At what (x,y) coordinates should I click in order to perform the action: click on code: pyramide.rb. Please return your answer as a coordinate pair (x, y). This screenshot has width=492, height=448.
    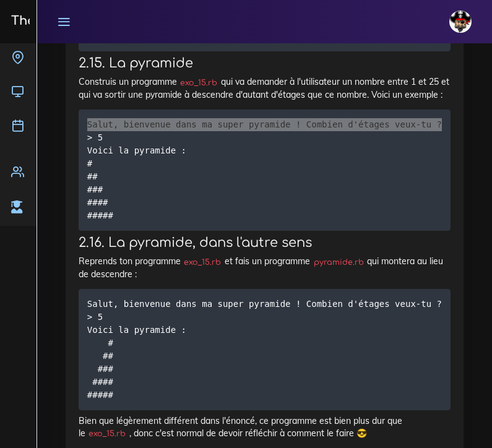
    Looking at the image, I should click on (339, 263).